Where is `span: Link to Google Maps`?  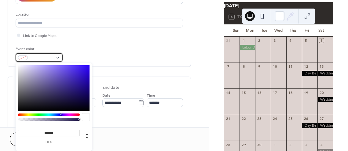
span: Link to Google Maps is located at coordinates (40, 36).